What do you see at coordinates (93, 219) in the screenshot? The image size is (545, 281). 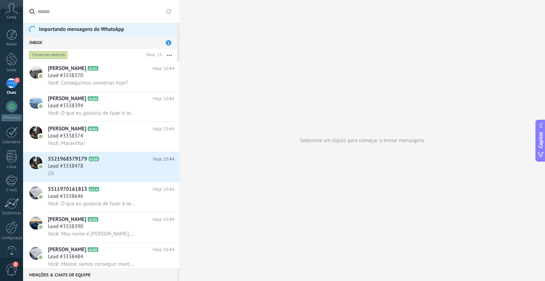 I see `span: A103` at bounding box center [93, 219].